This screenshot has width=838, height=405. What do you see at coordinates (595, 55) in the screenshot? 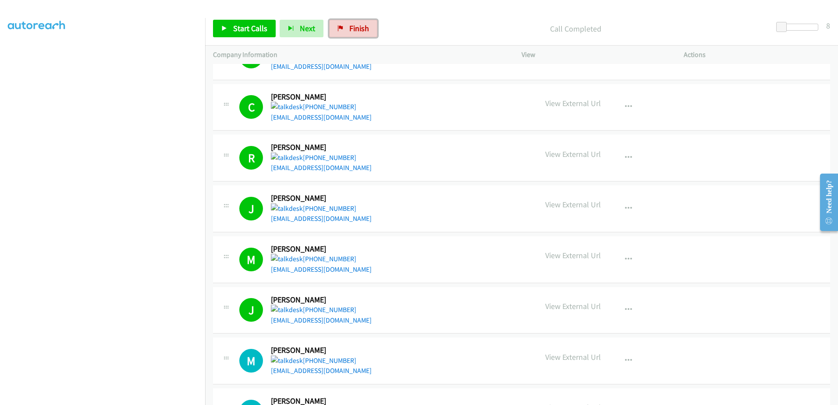
I see `p: View` at bounding box center [595, 55].